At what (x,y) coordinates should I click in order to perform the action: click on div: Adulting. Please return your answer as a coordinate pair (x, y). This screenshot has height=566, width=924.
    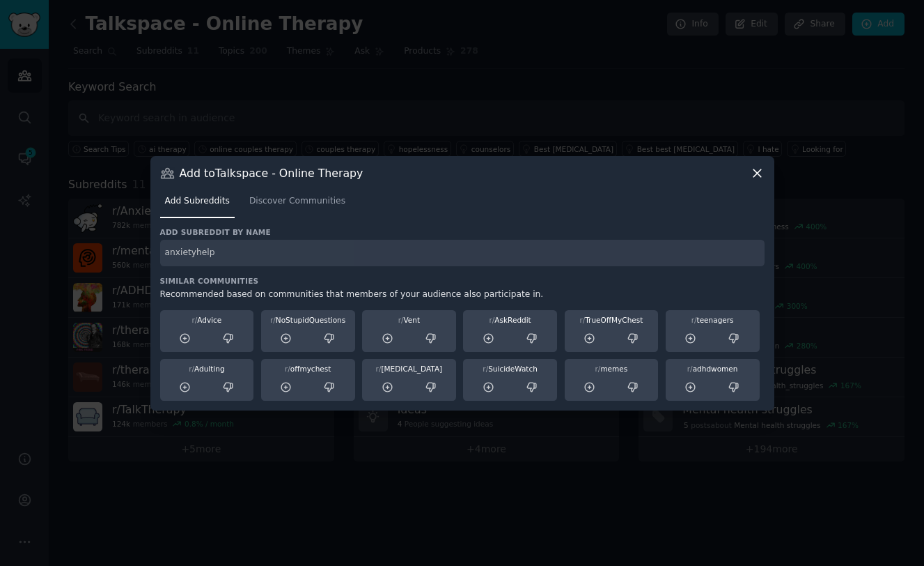
    Looking at the image, I should click on (207, 369).